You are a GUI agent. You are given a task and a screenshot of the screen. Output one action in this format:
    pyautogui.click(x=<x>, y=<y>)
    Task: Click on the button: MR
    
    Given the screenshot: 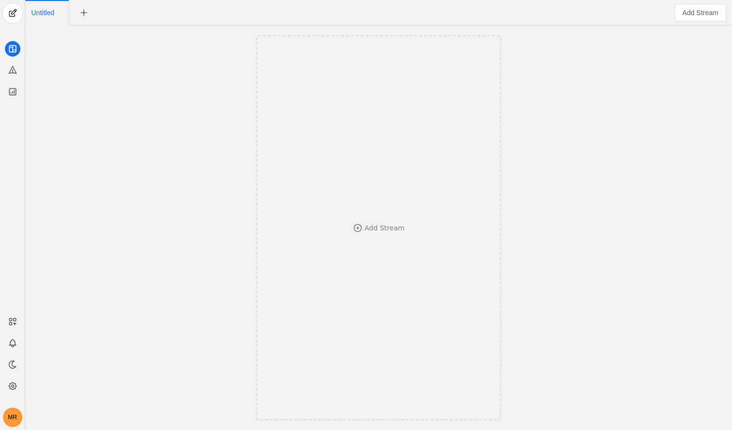 What is the action you would take?
    pyautogui.click(x=13, y=417)
    